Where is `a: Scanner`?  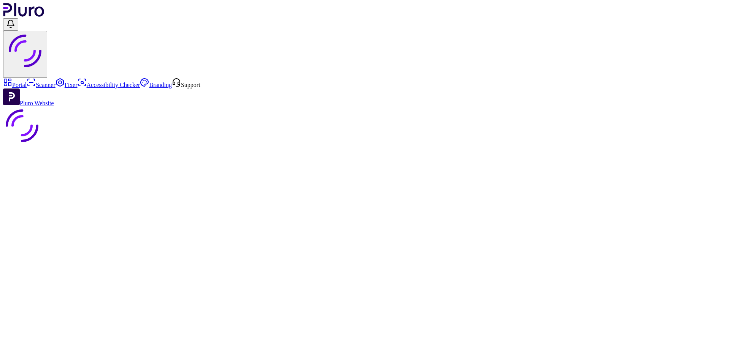
a: Scanner is located at coordinates (41, 85).